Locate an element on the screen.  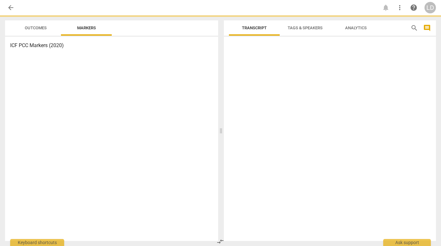
span: Analytics is located at coordinates (356, 28).